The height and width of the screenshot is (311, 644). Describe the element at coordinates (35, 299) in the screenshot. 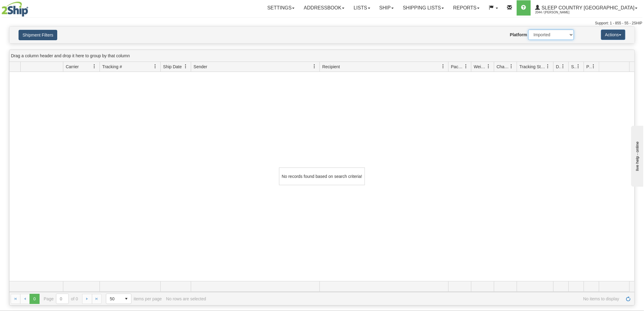

I see `span: Page 0` at that location.